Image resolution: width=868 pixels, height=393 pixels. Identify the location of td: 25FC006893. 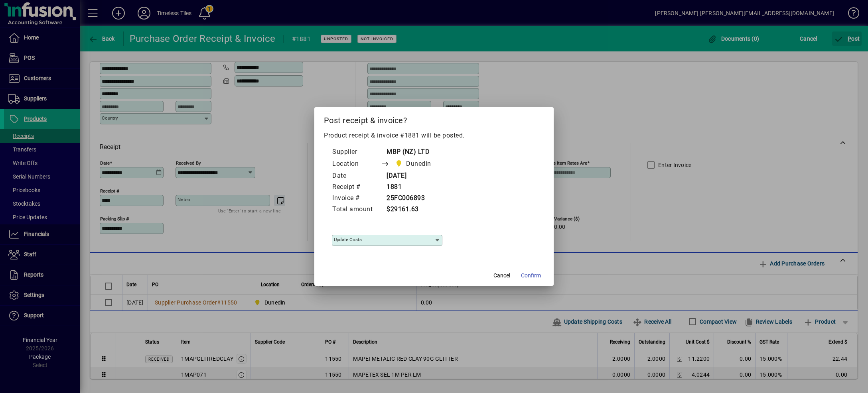
(414, 199).